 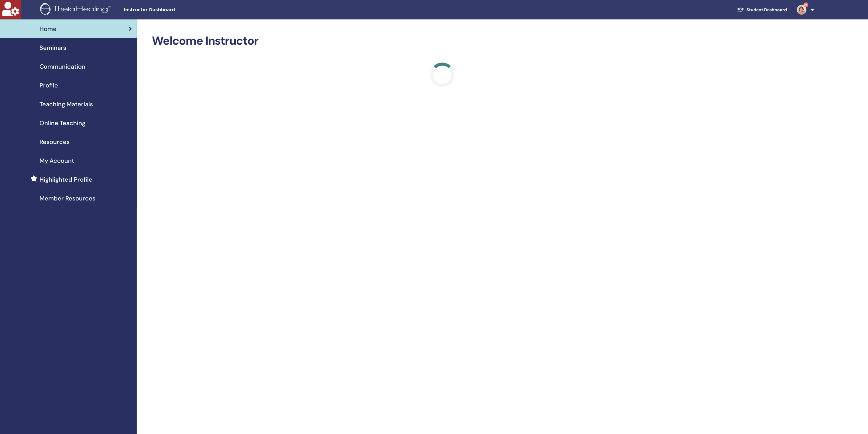 I want to click on h2: Welcome Instructor, so click(x=442, y=41).